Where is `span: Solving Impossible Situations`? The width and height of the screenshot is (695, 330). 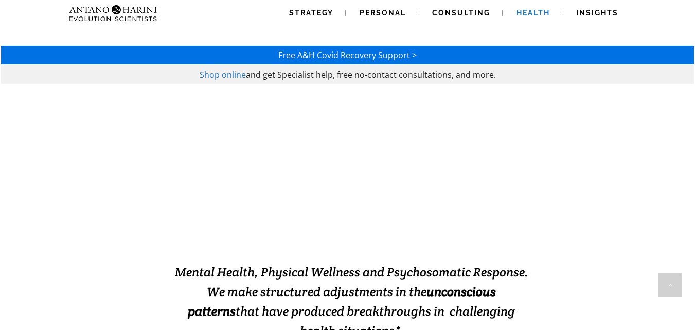
span: Solving Impossible Situations is located at coordinates (351, 215).